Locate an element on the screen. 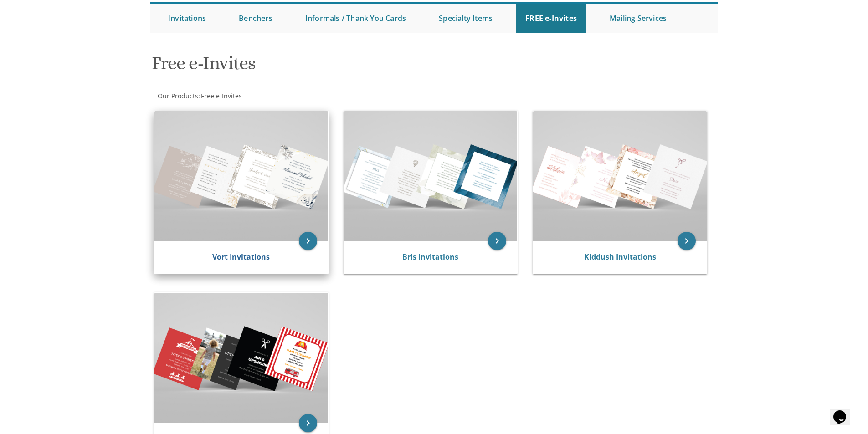 This screenshot has height=434, width=868. span: Free e-Invites is located at coordinates (221, 96).